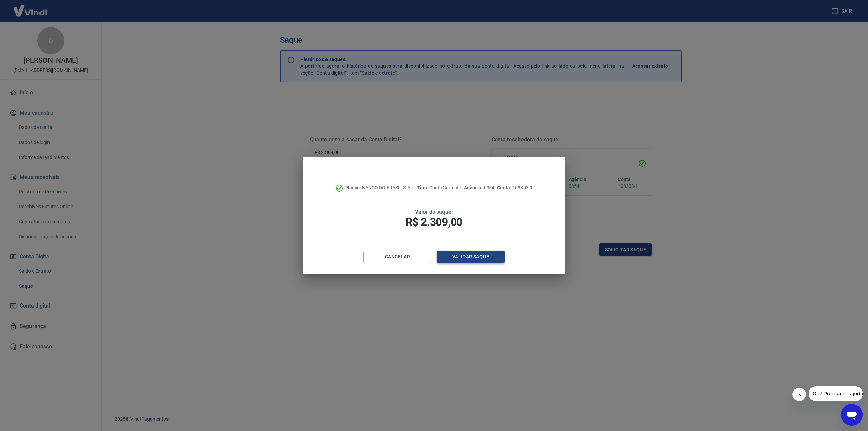 The image size is (868, 431). I want to click on button: Validar saque, so click(470, 256).